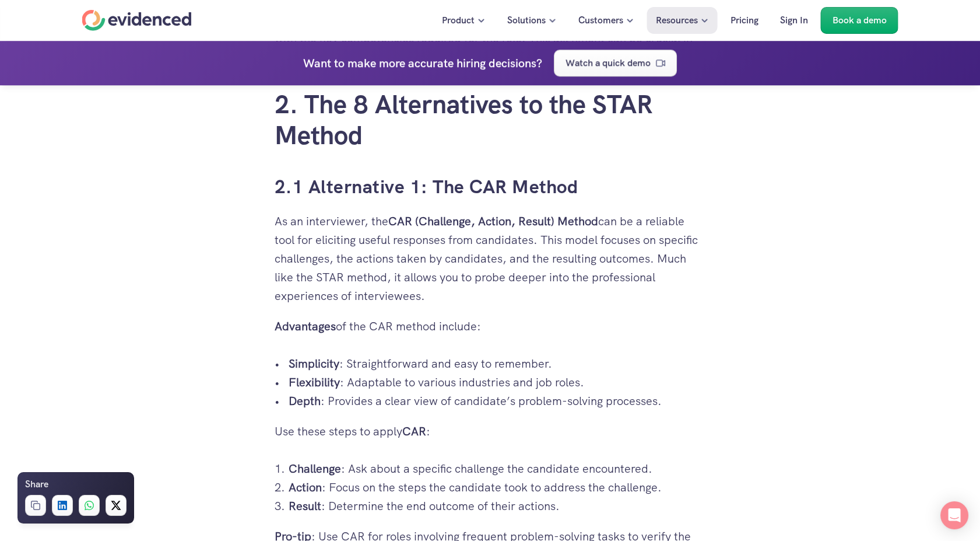  I want to click on strong: Flexibility, so click(315, 382).